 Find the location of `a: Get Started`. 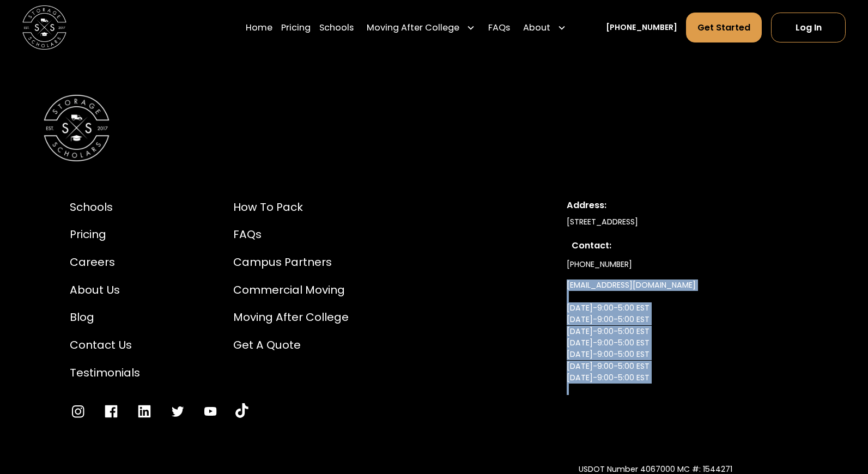

a: Get Started is located at coordinates (724, 27).